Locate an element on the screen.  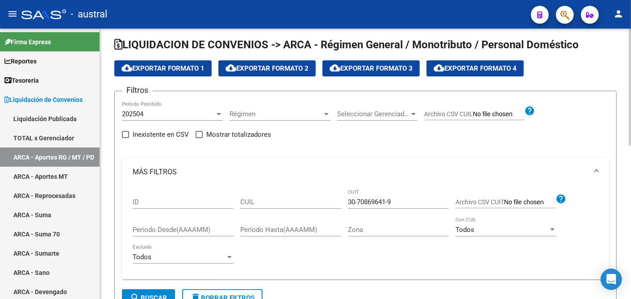
input: Archivo CSV CUIT is located at coordinates (530, 202).